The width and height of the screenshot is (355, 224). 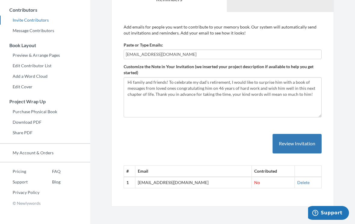 What do you see at coordinates (143, 45) in the screenshot?
I see `label: Paste or Type Emails:` at bounding box center [143, 45].